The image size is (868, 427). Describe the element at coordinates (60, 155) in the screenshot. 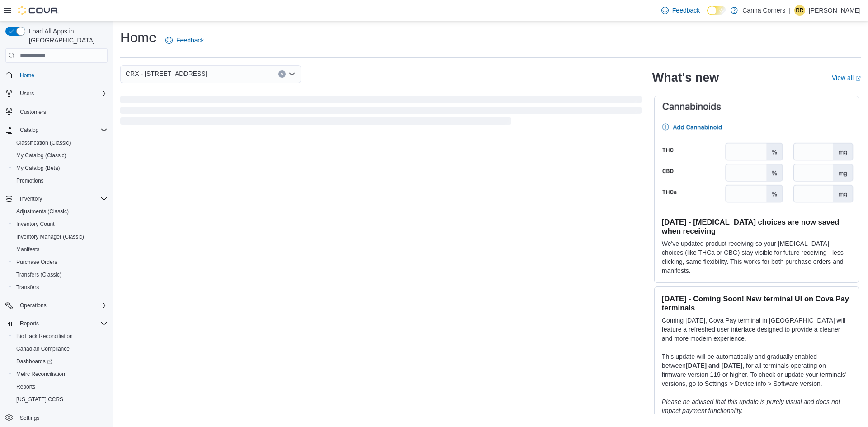

I see `button: My Catalog (Classic)` at that location.